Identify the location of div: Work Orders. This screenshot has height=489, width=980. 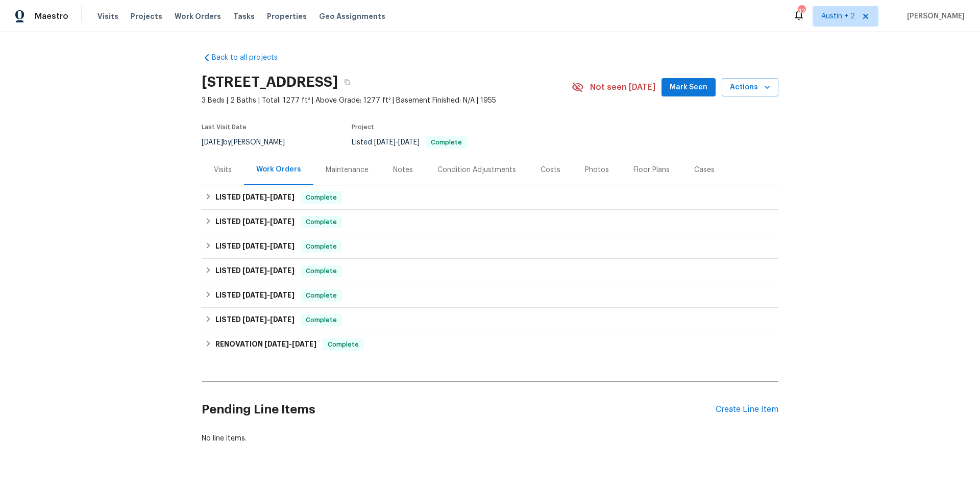
(279, 170).